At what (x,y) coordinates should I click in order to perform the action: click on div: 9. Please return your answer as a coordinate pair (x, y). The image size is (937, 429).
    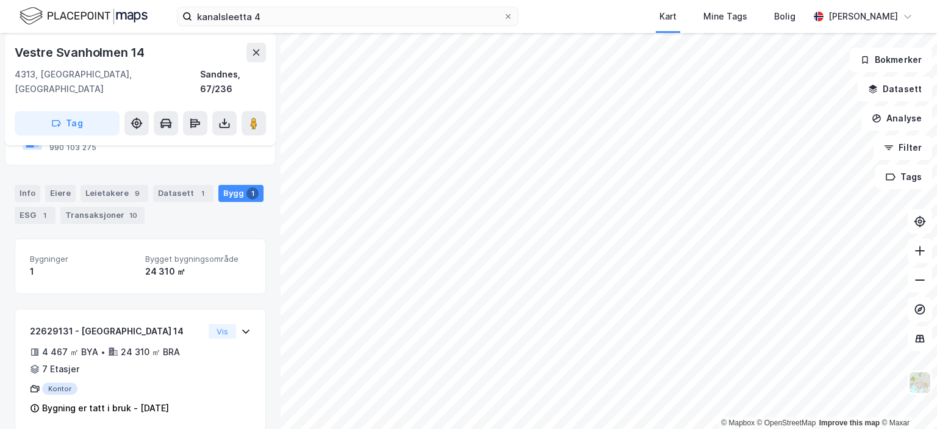
    Looking at the image, I should click on (137, 193).